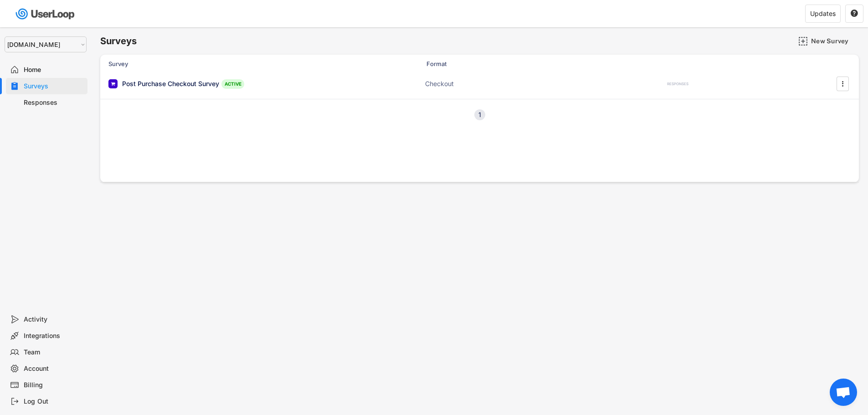  Describe the element at coordinates (54, 385) in the screenshot. I see `div: Billing` at that location.